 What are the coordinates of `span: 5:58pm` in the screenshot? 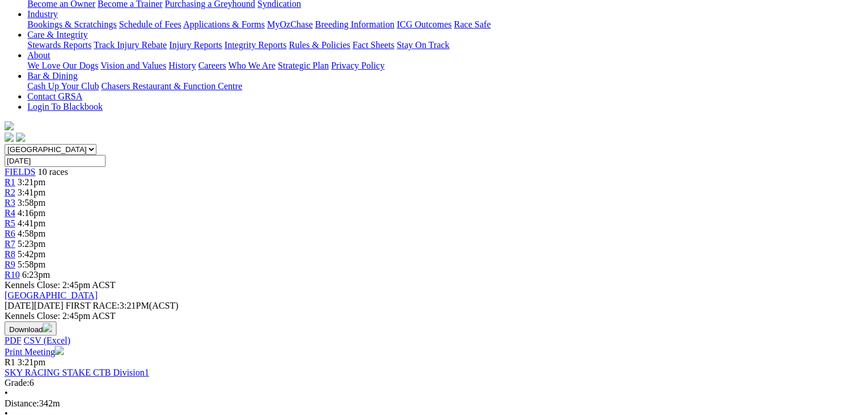 It's located at (31, 264).